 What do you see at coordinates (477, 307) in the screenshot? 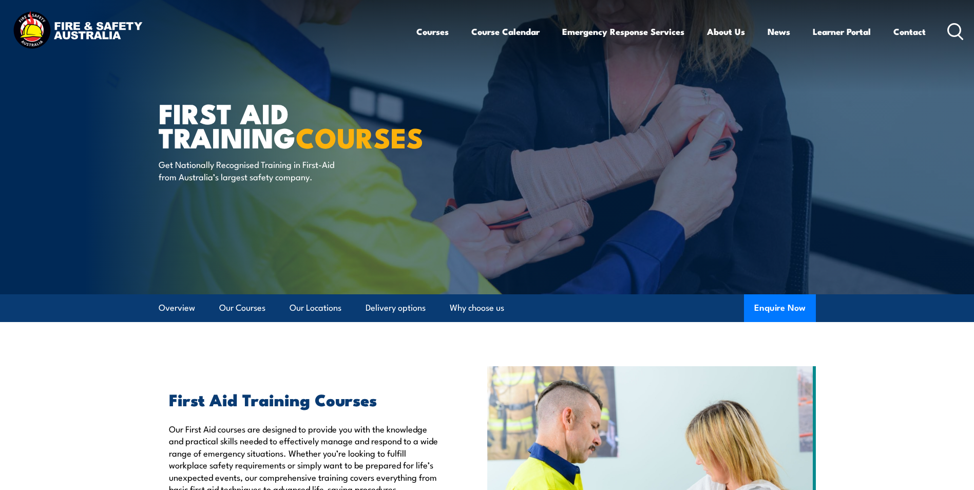
I see `a: Why choose us` at bounding box center [477, 307].